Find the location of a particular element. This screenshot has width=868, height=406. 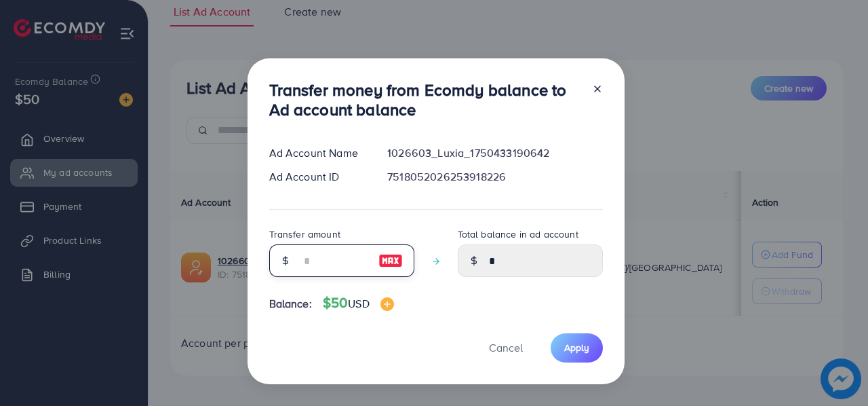

span: USD is located at coordinates (358, 303).